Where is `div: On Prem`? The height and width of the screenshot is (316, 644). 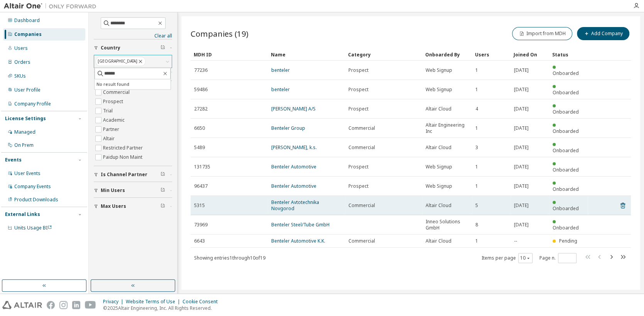
div: On Prem is located at coordinates (24, 145).